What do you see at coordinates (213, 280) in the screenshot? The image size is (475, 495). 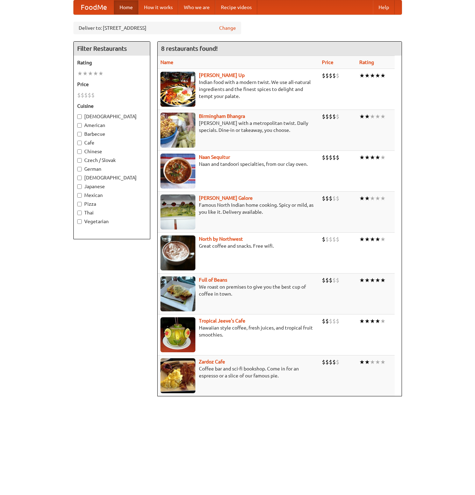 I see `a: Full of Beans` at bounding box center [213, 280].